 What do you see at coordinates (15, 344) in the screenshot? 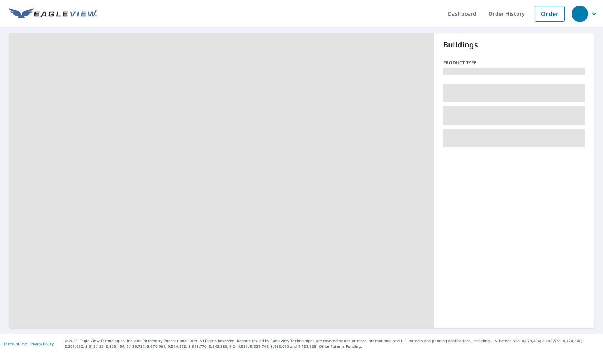
I see `a: Terms of Use` at bounding box center [15, 344].